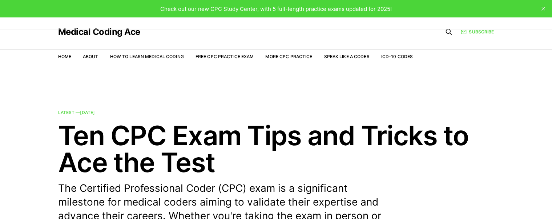  Describe the element at coordinates (543, 9) in the screenshot. I see `button: close` at that location.